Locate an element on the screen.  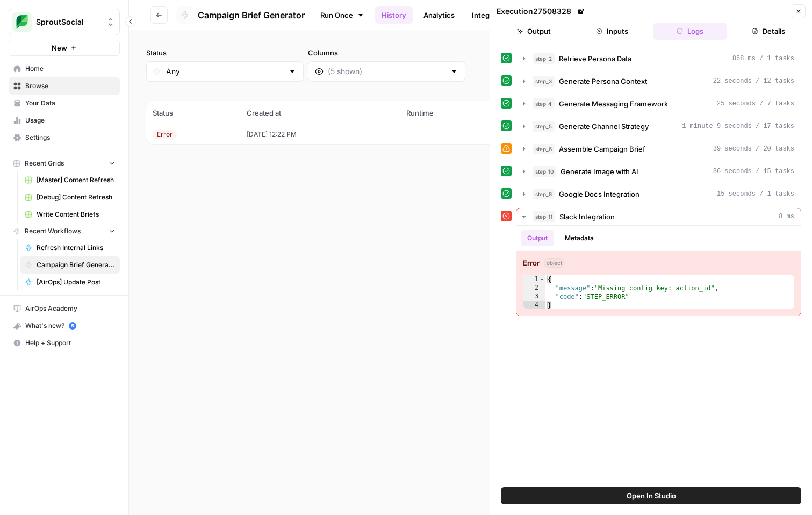
a: 5 is located at coordinates (73, 326).